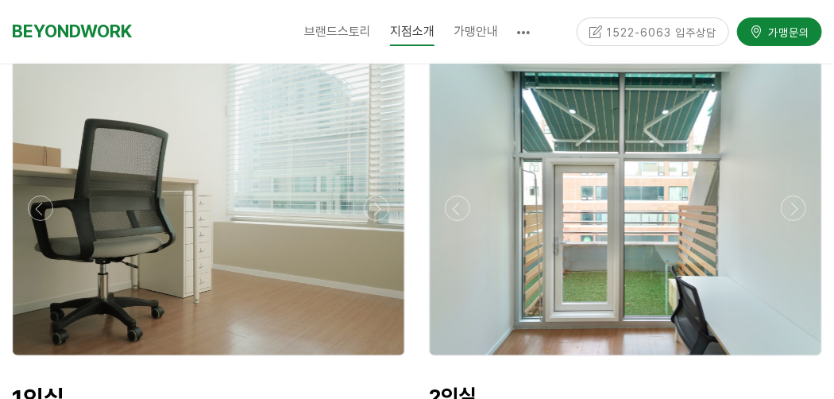  Describe the element at coordinates (476, 31) in the screenshot. I see `span: 가맹안내` at that location.